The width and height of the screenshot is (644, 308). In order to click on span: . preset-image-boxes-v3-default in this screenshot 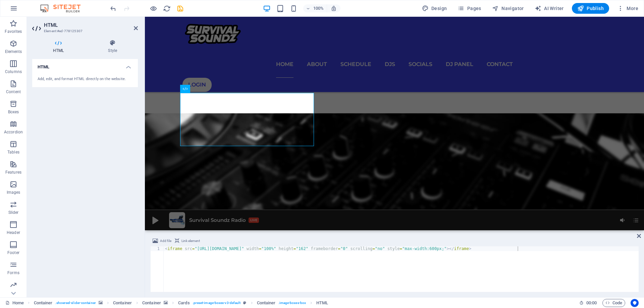, I will do `click(217, 303)`.